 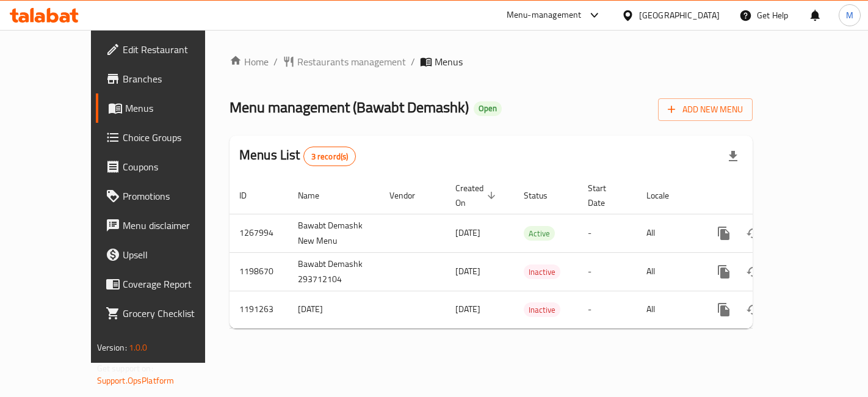 I want to click on div: Active, so click(x=539, y=233).